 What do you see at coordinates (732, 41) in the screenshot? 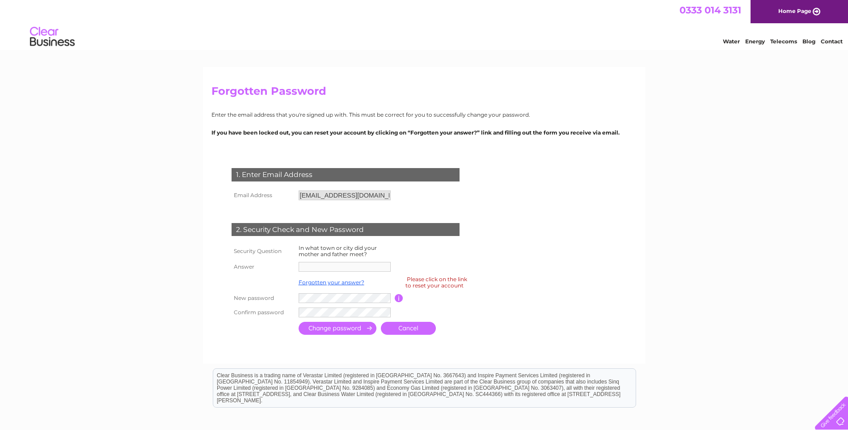
I see `a: Water` at bounding box center [732, 41].